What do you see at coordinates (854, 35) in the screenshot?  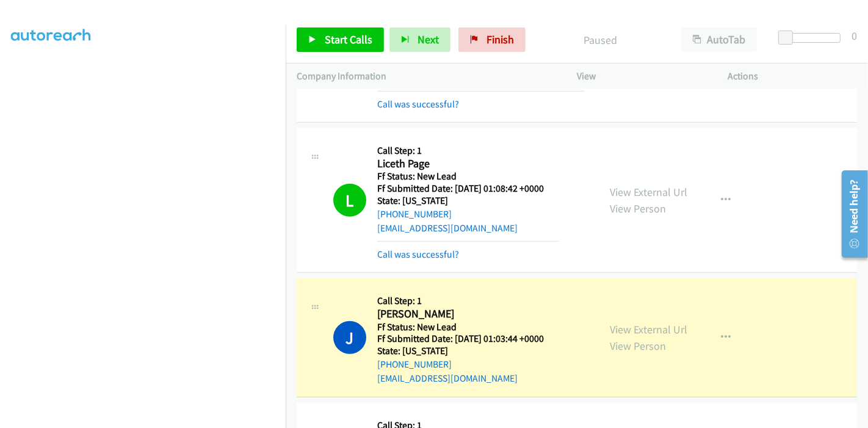 I see `div: 0` at bounding box center [854, 35].